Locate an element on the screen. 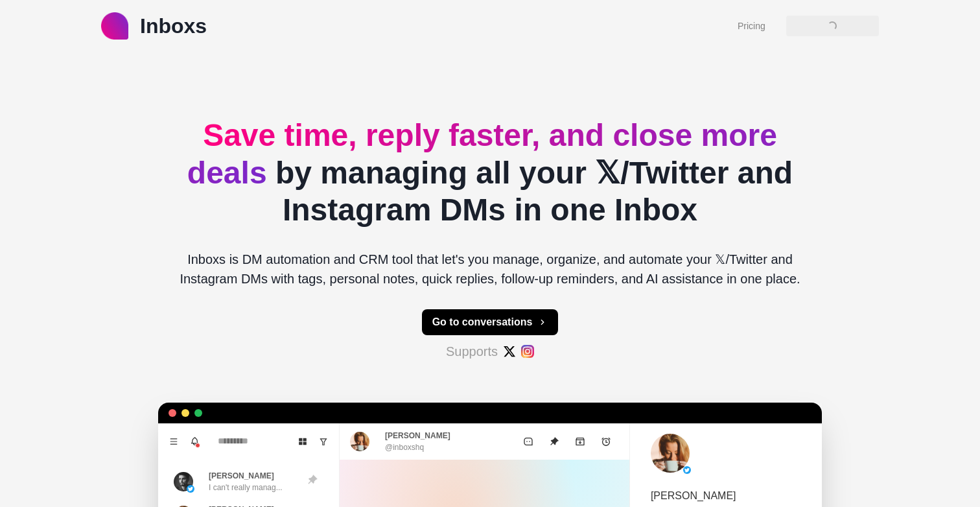 This screenshot has height=507, width=980. img: logo is located at coordinates (115, 26).